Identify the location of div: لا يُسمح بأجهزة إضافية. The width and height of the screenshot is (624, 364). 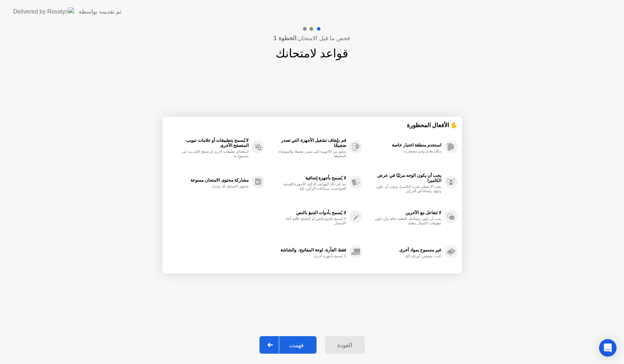
(307, 178).